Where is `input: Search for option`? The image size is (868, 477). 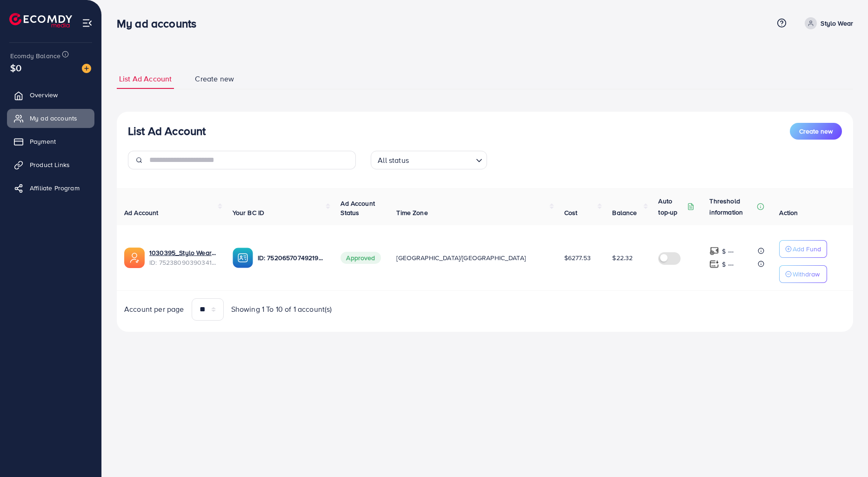
input: Search for option is located at coordinates (442, 160).